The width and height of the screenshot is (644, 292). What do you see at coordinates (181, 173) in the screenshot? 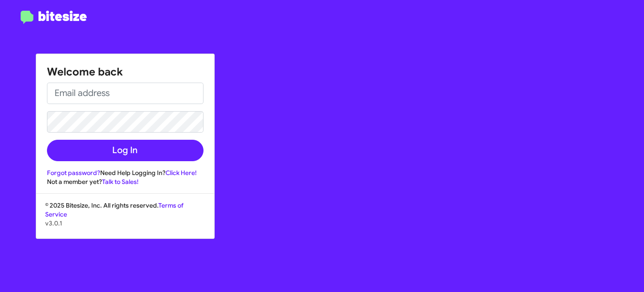
I see `a: Click Here!` at bounding box center [181, 173].